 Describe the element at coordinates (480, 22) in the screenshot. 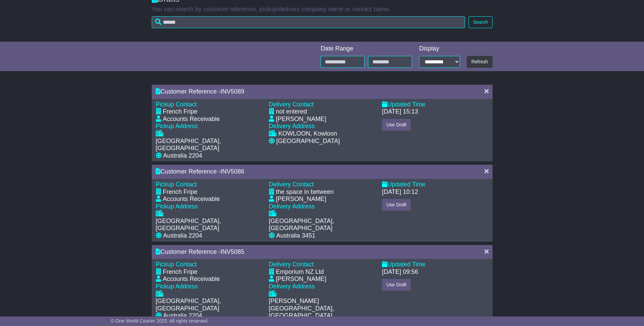

I see `button: Search` at that location.